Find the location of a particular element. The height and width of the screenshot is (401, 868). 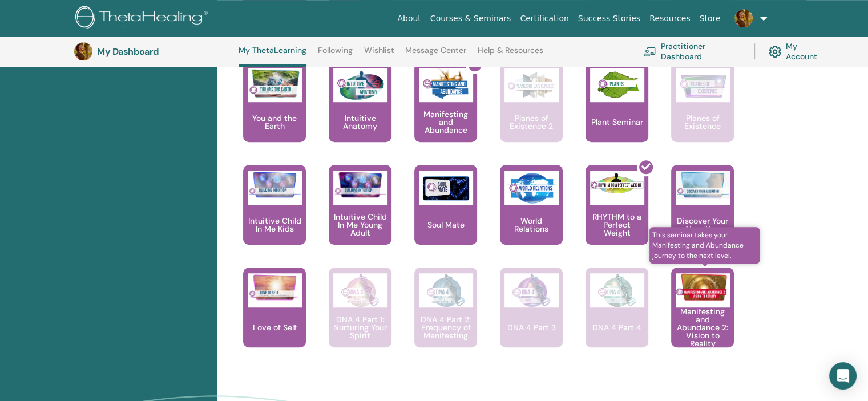

p: You and the Earth is located at coordinates (275, 122).